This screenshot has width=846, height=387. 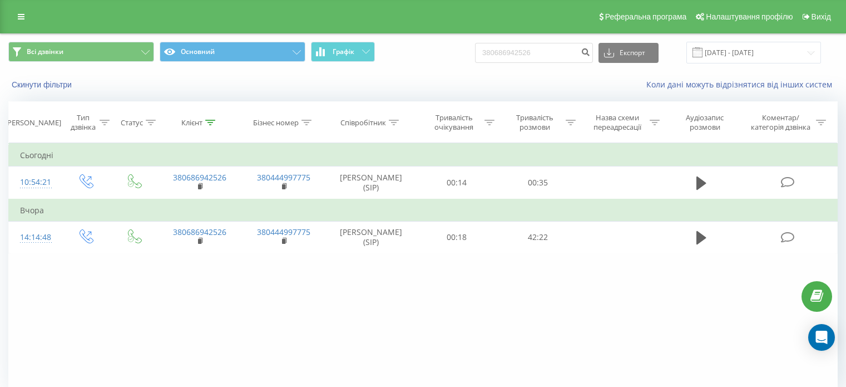 What do you see at coordinates (192, 122) in the screenshot?
I see `div: Клієнт` at bounding box center [192, 122].